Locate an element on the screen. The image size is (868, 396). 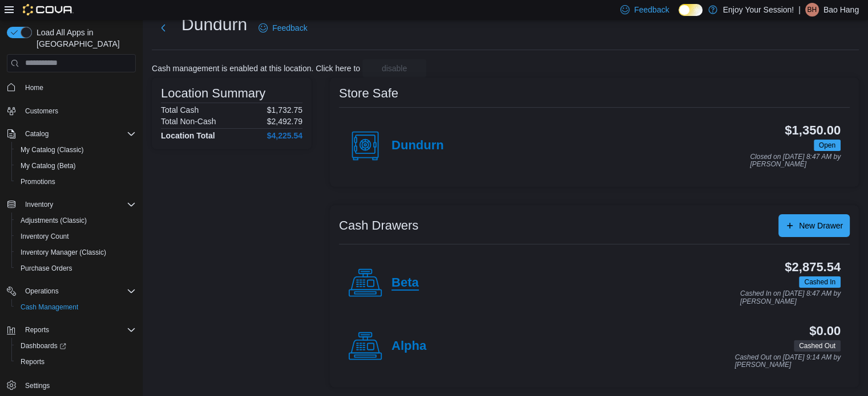
p: $1,732.75 is located at coordinates (284, 110).